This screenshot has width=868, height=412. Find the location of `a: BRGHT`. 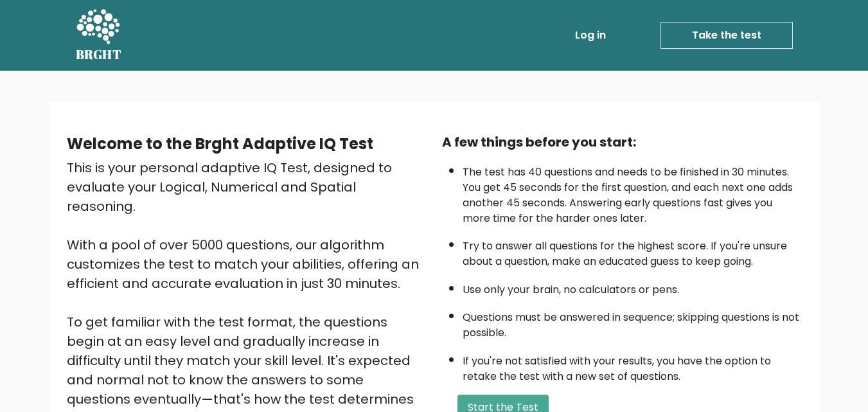

a: BRGHT is located at coordinates (99, 36).